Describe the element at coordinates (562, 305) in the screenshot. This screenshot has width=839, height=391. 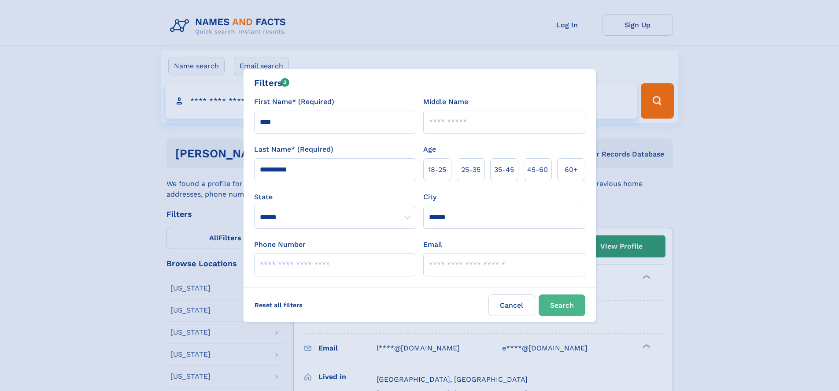
I see `button: Search` at that location.